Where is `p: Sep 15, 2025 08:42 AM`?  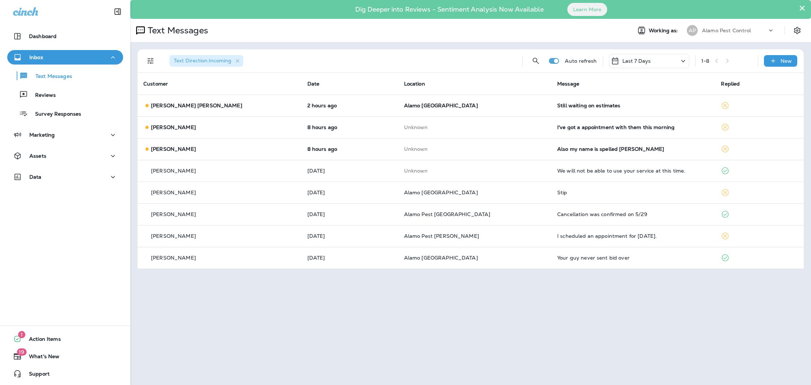
p: Sep 15, 2025 08:42 AM is located at coordinates (350, 214).